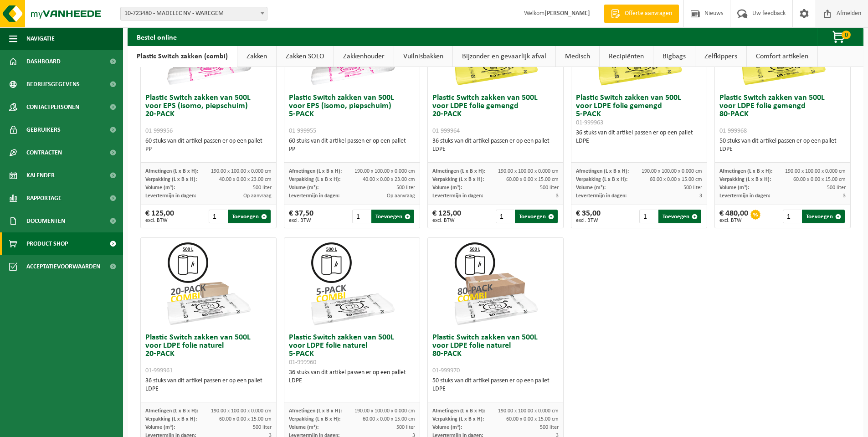  What do you see at coordinates (257, 57) in the screenshot?
I see `a: Zakken` at bounding box center [257, 57].